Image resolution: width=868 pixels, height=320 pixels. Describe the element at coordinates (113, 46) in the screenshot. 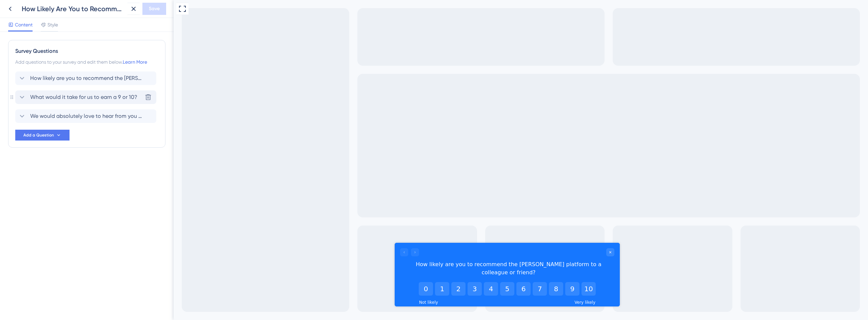

I see `button: Rate 5` at that location.